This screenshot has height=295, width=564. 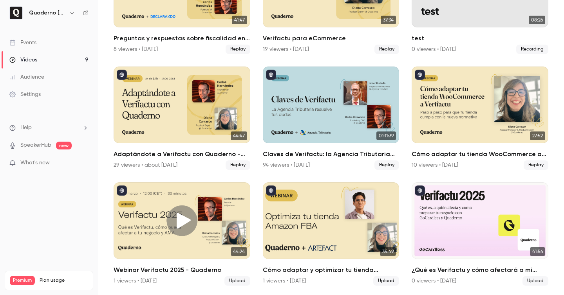 What do you see at coordinates (331, 234) in the screenshot?
I see `li: Cómo adaptar y optimizar tu tienda Amazon FBA a TicketBAI y Verifactu` at bounding box center [331, 234].